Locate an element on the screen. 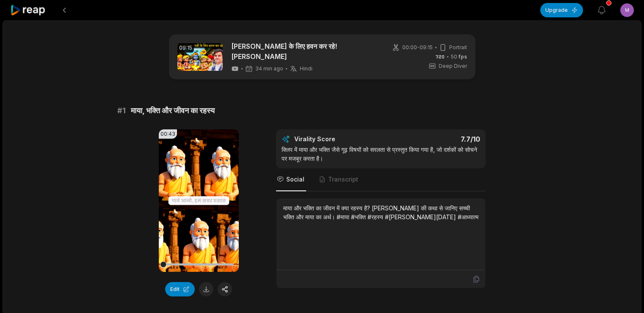 The width and height of the screenshot is (644, 313). span: fps is located at coordinates (463, 56).